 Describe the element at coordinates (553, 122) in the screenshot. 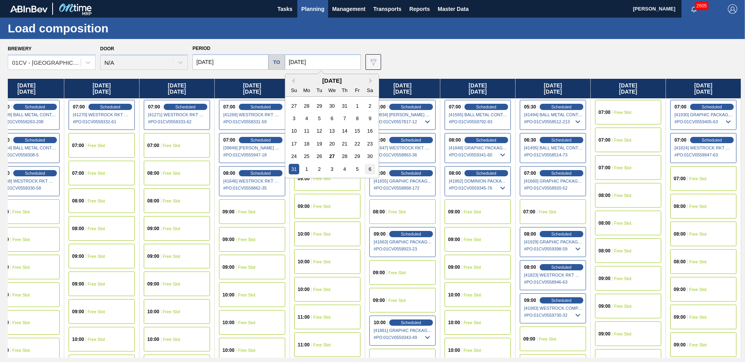

I see `span: # PO : 01CV0558512-213` at that location.